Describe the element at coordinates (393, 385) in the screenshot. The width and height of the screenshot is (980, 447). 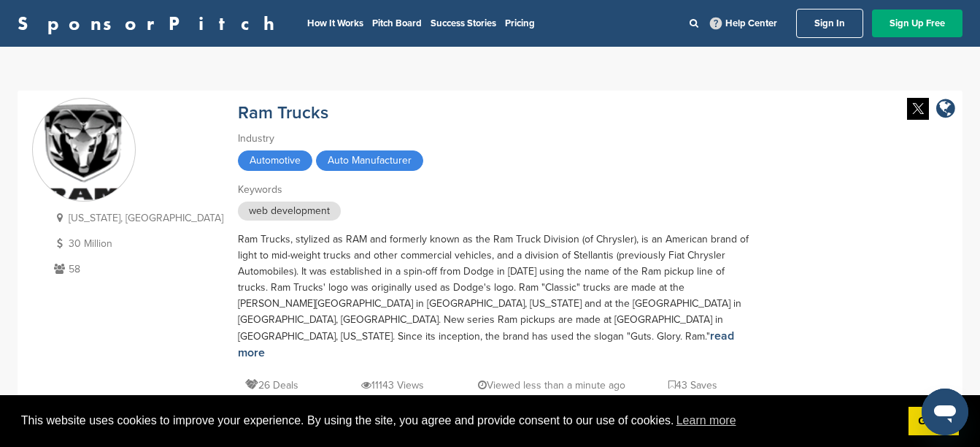
I see `p: 11143 Views` at that location.